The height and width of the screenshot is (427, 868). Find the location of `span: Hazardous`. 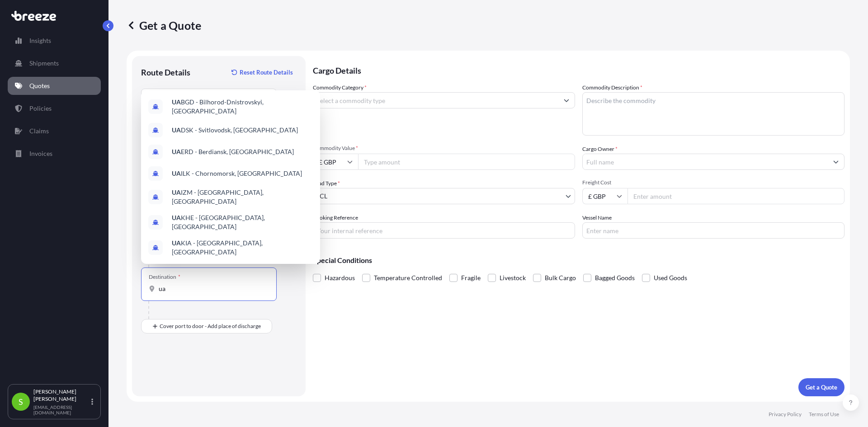

span: Hazardous is located at coordinates (340, 278).